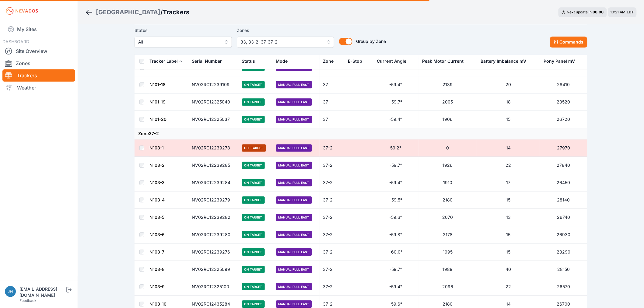 This screenshot has height=308, width=644. Describe the element at coordinates (39, 51) in the screenshot. I see `a: Site Overview` at that location.